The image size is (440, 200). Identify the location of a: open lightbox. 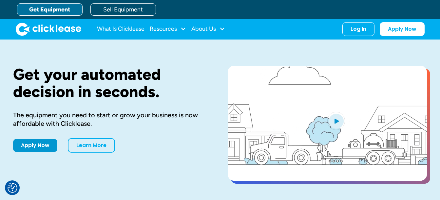
(327, 123).